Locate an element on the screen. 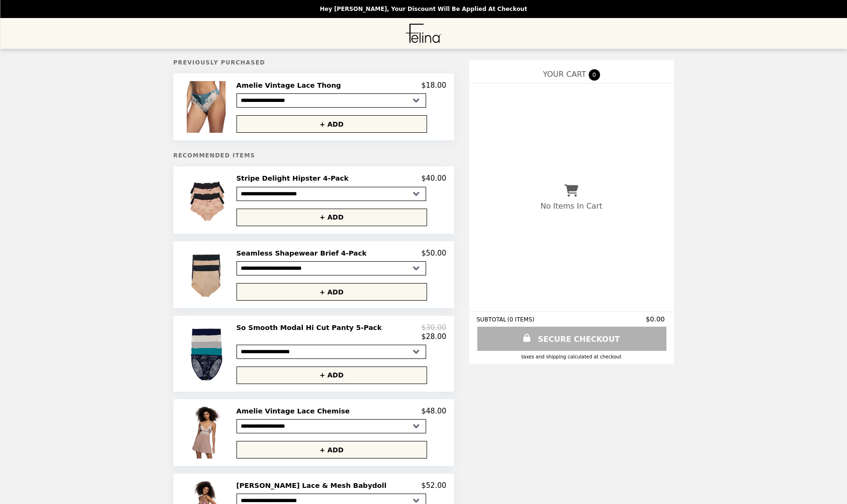  img: Brand Logo is located at coordinates (423, 33).